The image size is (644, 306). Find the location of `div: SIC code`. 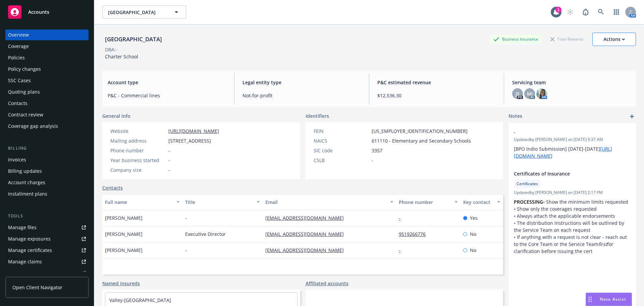

div: SIC code is located at coordinates (341, 150).